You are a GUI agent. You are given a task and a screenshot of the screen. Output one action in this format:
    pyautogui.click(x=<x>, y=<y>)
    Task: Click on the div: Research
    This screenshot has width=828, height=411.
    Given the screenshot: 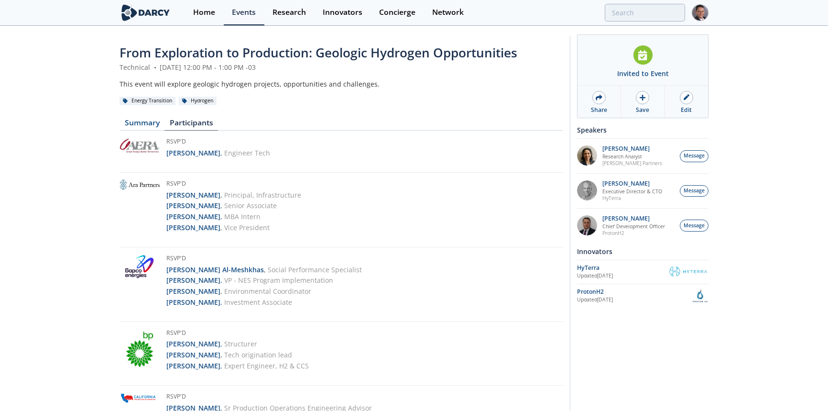 What is the action you would take?
    pyautogui.click(x=289, y=12)
    